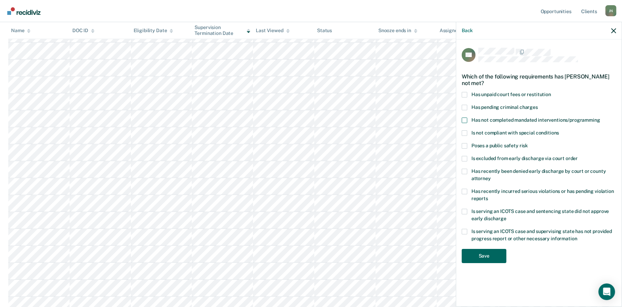  I want to click on div: Name, so click(21, 30).